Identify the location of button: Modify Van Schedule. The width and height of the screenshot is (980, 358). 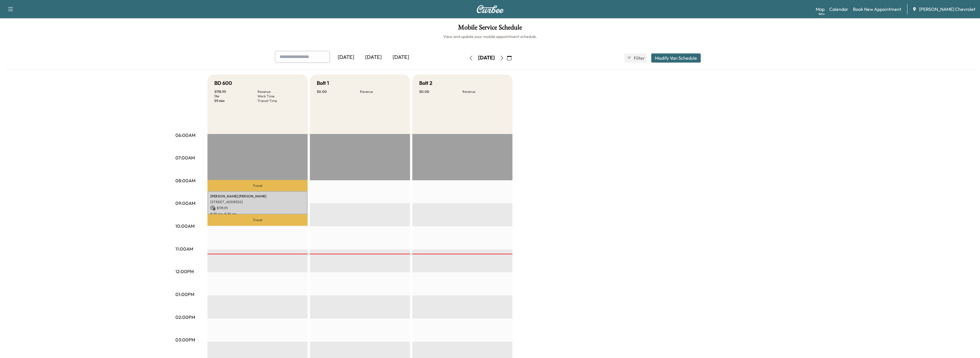
(676, 58).